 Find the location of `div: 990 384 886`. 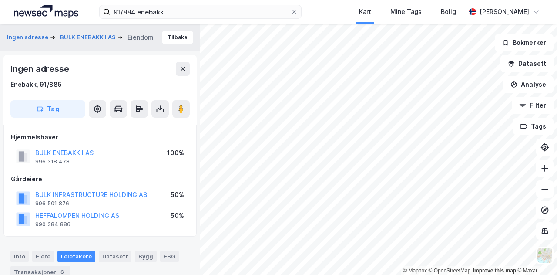

div: 990 384 886 is located at coordinates (53, 224).